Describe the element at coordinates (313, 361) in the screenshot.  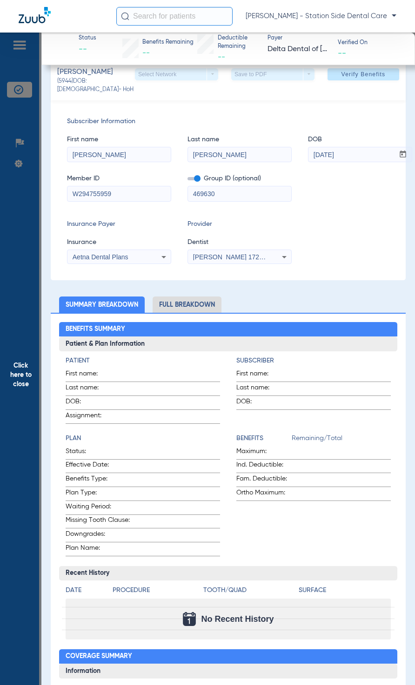
I see `app-breakdown-title: Subscriber` at that location.